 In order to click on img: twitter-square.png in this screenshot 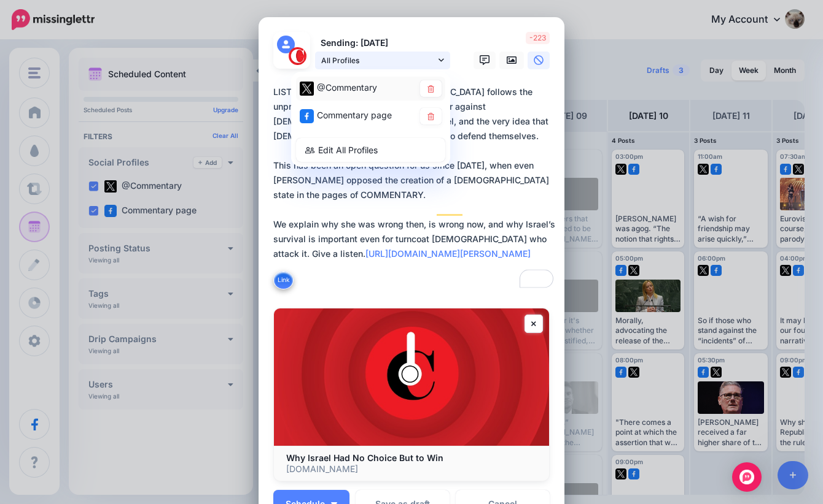, I will do `click(307, 88)`.